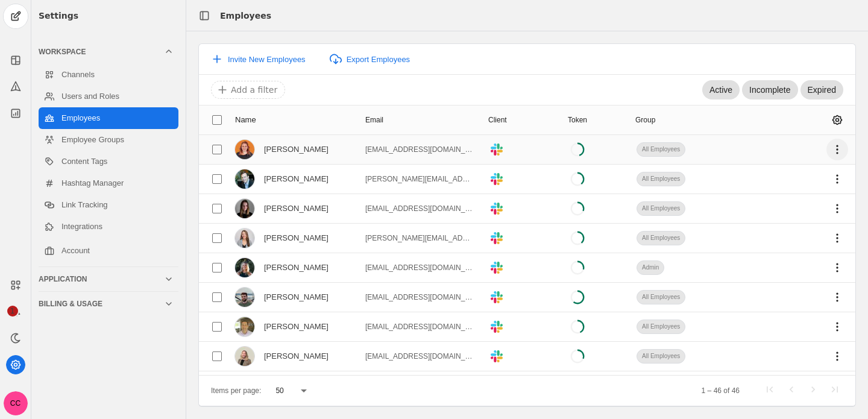 This screenshot has width=868, height=419. Describe the element at coordinates (13, 311) in the screenshot. I see `span: 1` at that location.